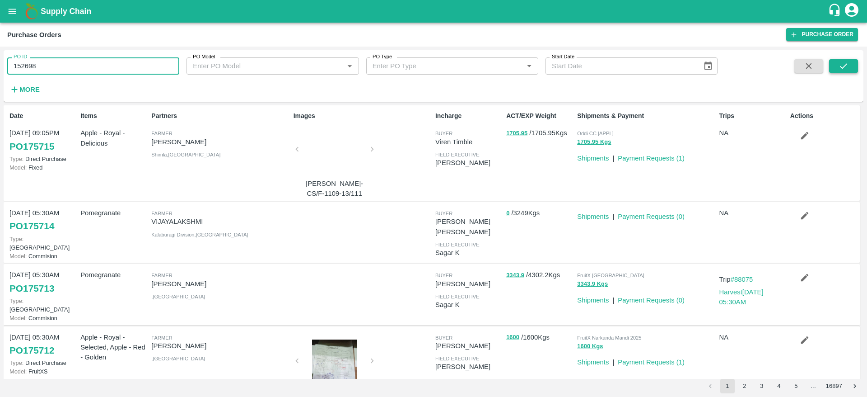 Image resolution: width=867 pixels, height=397 pixels. I want to click on button: 1600, so click(513, 337).